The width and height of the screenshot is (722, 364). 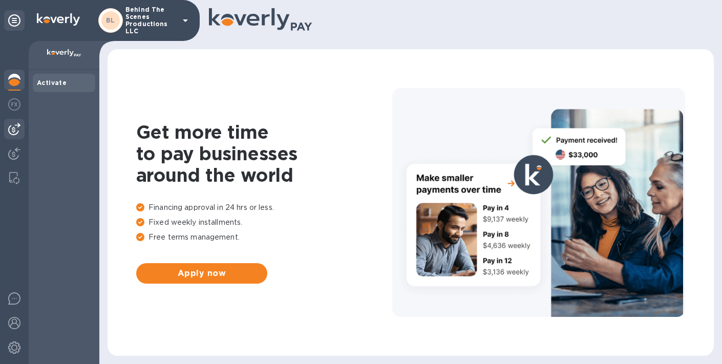 What do you see at coordinates (264, 222) in the screenshot?
I see `p: Fixed weekly installments.` at bounding box center [264, 222].